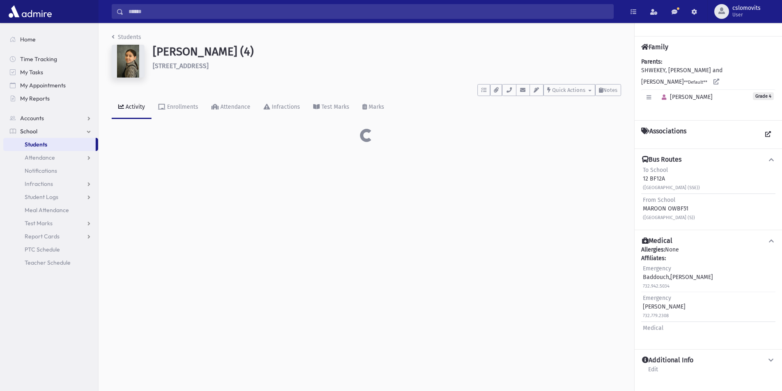 This screenshot has width=782, height=391. Describe the element at coordinates (51, 250) in the screenshot. I see `a: PTC Schedule` at that location.